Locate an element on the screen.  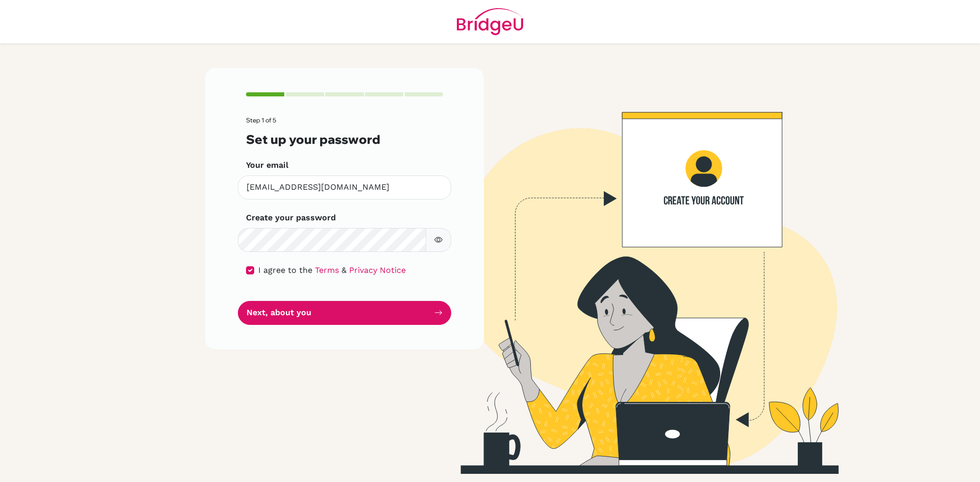
h3: Set up your password is located at coordinates (345, 139).